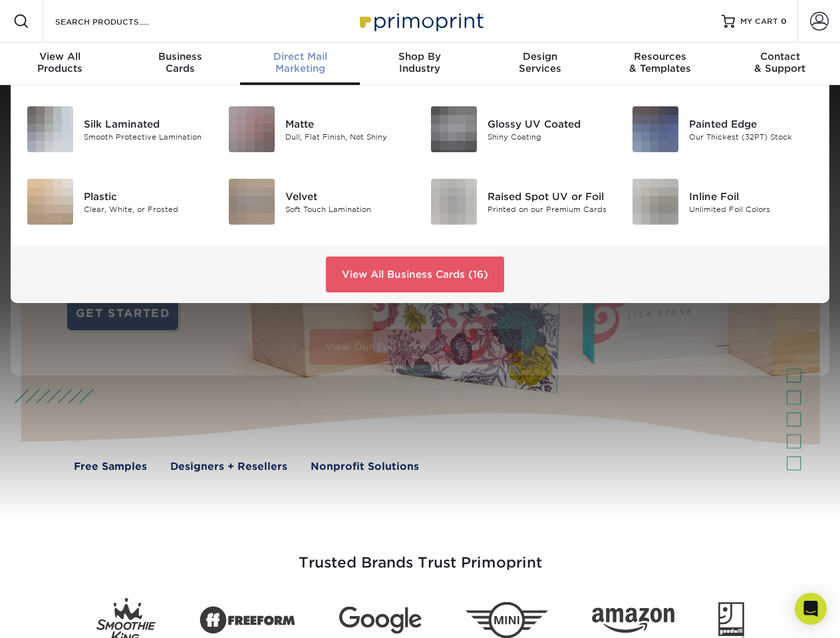  What do you see at coordinates (420, 57) in the screenshot?
I see `span: Shop By` at bounding box center [420, 57].